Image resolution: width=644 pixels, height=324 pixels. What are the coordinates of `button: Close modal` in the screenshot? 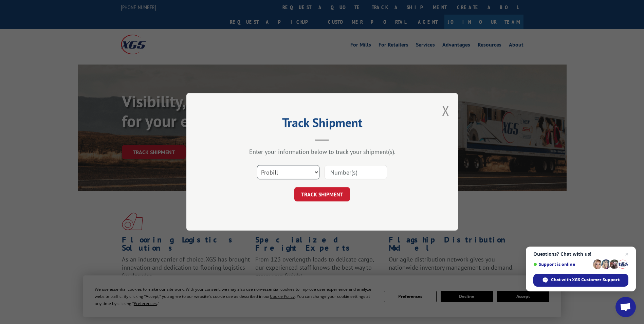 It's located at (446, 110).